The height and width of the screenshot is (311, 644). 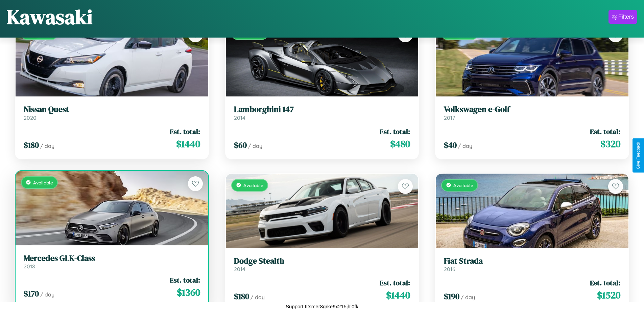 I want to click on div: Filters, so click(x=626, y=17).